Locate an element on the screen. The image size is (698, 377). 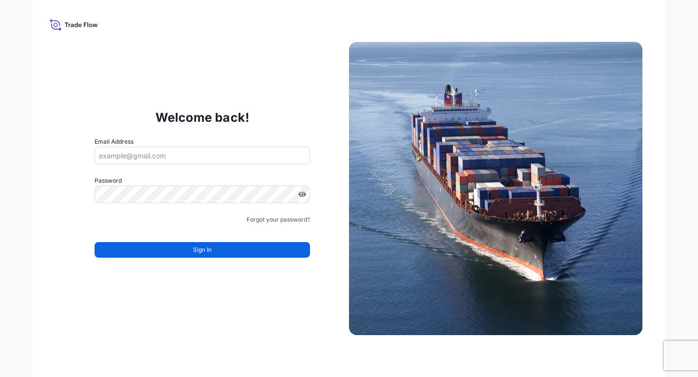
input: example@gmail.com is located at coordinates (202, 156).